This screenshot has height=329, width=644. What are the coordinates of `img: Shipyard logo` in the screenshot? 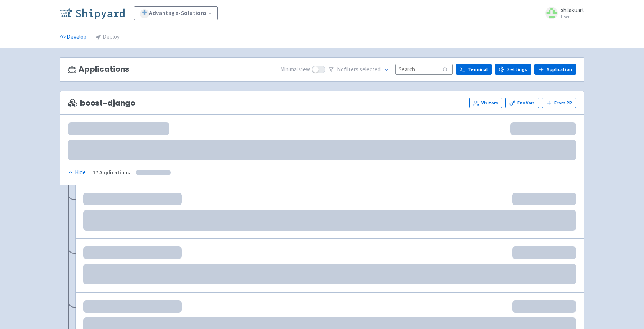 It's located at (92, 13).